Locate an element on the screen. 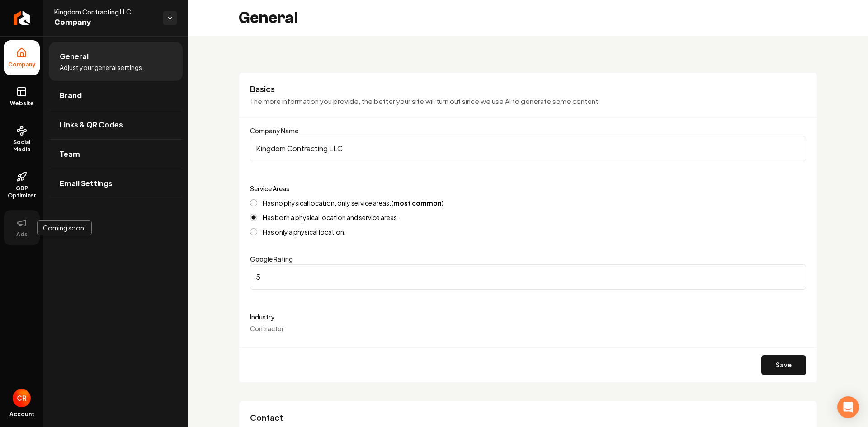 The width and height of the screenshot is (868, 427). label: Has only a physical location. is located at coordinates (304, 232).